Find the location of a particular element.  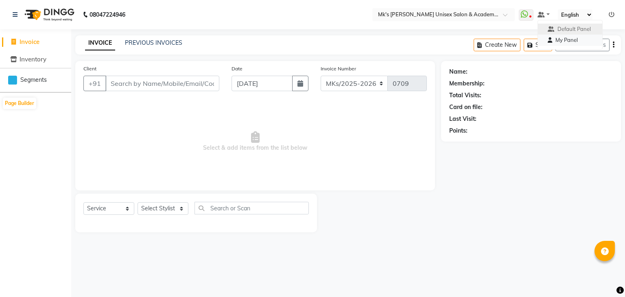

span: My Panel is located at coordinates (566, 40).